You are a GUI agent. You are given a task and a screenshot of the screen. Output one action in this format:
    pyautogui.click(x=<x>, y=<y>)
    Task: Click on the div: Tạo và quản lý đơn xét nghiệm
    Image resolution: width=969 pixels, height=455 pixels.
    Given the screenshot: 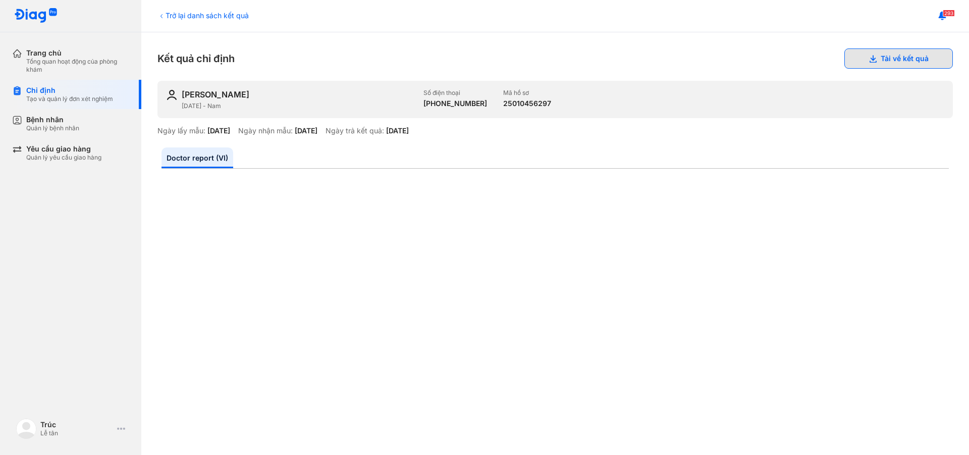 What is the action you would take?
    pyautogui.click(x=70, y=99)
    